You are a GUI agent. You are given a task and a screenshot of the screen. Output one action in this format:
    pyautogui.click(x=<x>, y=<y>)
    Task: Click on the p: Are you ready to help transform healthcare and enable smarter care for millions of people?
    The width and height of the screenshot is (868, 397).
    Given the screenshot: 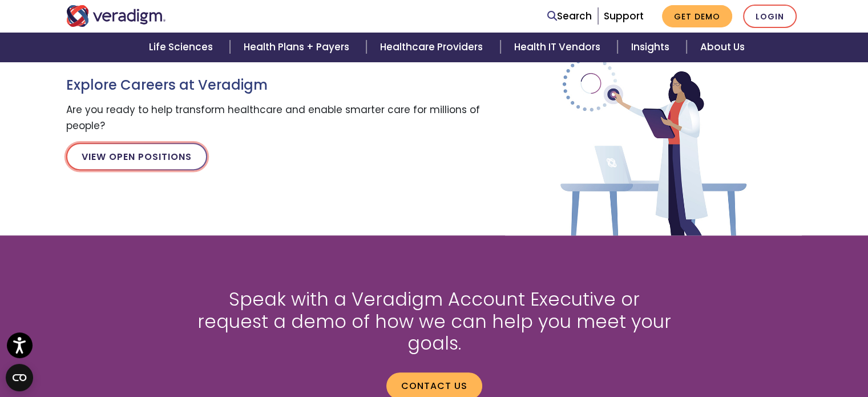 What is the action you would take?
    pyautogui.click(x=277, y=118)
    